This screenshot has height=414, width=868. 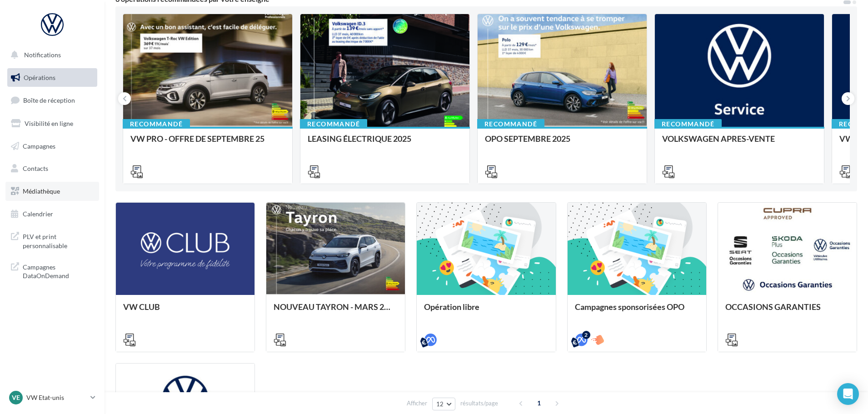 What do you see at coordinates (385, 143) in the screenshot?
I see `div: LEASING ÉLECTRIQUE 2025` at bounding box center [385, 143].